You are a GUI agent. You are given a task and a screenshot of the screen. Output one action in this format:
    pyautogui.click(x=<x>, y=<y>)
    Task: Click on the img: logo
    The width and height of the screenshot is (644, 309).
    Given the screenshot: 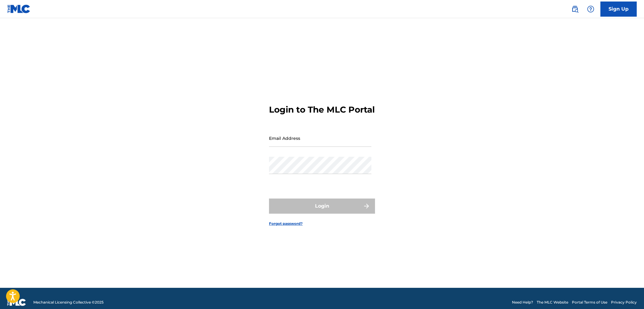 What is the action you would take?
    pyautogui.click(x=17, y=302)
    